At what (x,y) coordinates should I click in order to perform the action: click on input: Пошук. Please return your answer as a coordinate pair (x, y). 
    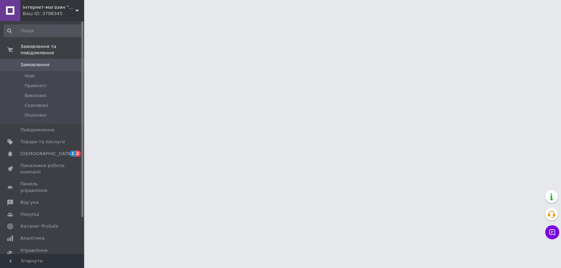
    Looking at the image, I should click on (43, 31).